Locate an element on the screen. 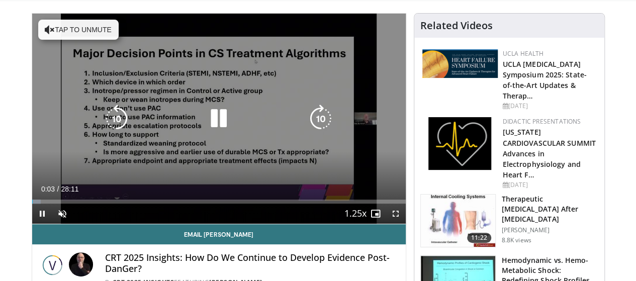 This screenshot has height=281, width=636. h4: CRT 2025 Insights: How Do We Continue to Develop Evidence Post-DanGer? is located at coordinates (251, 263).